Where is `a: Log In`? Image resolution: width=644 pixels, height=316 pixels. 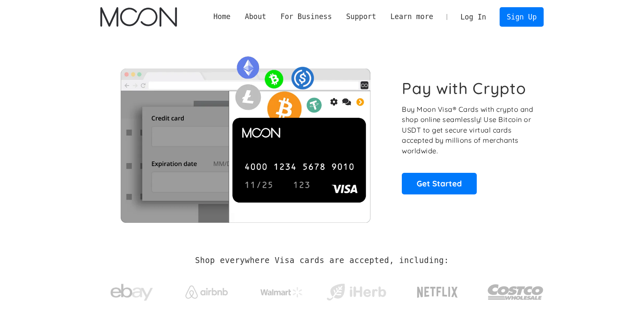 a: Log In is located at coordinates (474, 17).